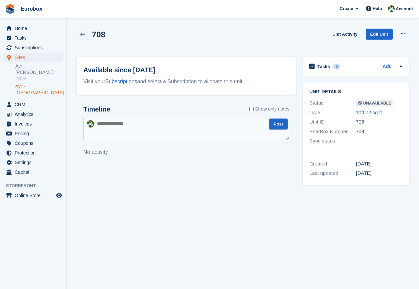  I want to click on a: Unit Activity, so click(345, 34).